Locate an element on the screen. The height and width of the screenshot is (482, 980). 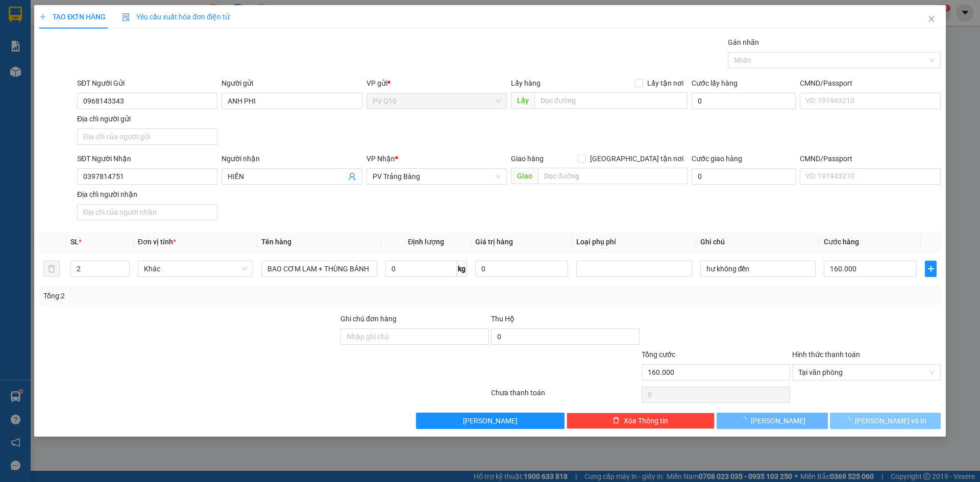
span: SL is located at coordinates (75, 242).